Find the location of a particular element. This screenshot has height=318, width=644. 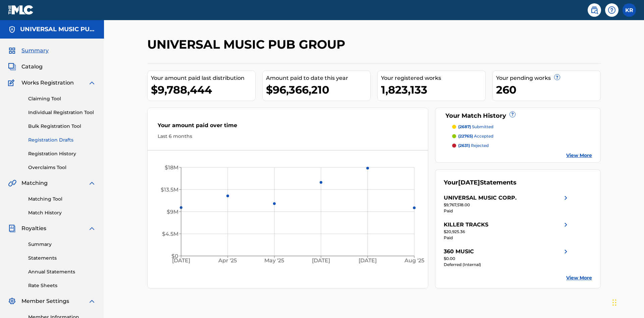

a: (2631) rejected is located at coordinates (522, 145).